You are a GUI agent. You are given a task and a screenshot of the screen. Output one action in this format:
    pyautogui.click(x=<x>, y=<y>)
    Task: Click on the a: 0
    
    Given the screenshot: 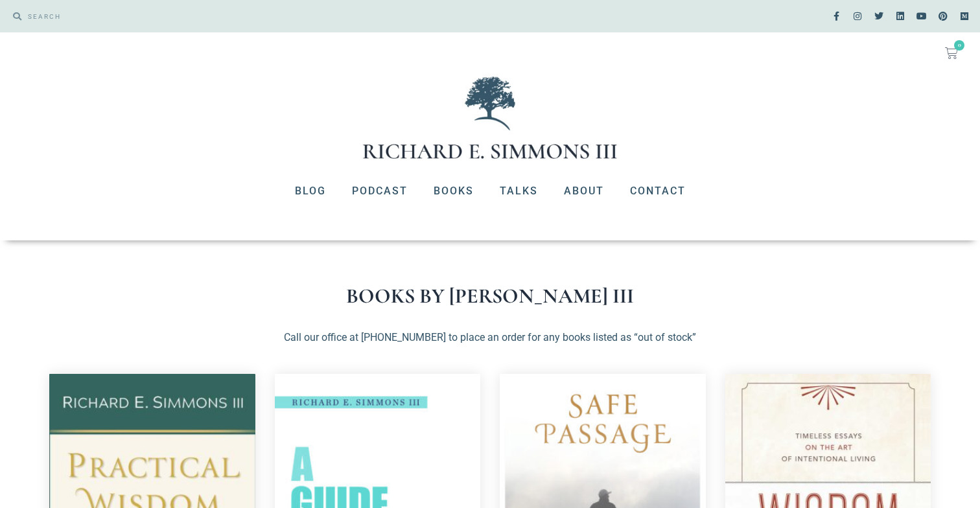 What is the action you would take?
    pyautogui.click(x=952, y=53)
    